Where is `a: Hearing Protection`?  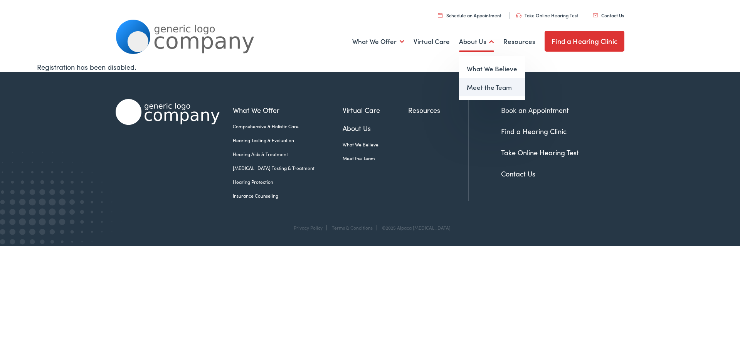 a: Hearing Protection is located at coordinates (287, 182).